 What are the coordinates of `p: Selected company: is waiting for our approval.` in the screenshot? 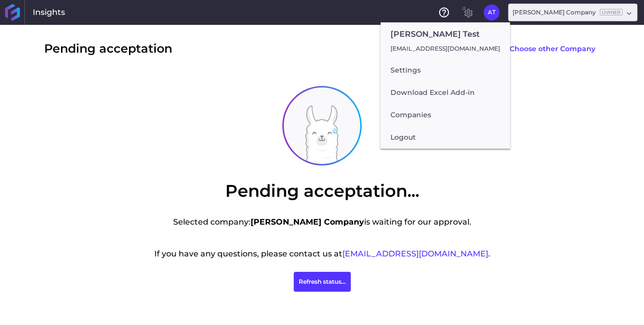 It's located at (322, 222).